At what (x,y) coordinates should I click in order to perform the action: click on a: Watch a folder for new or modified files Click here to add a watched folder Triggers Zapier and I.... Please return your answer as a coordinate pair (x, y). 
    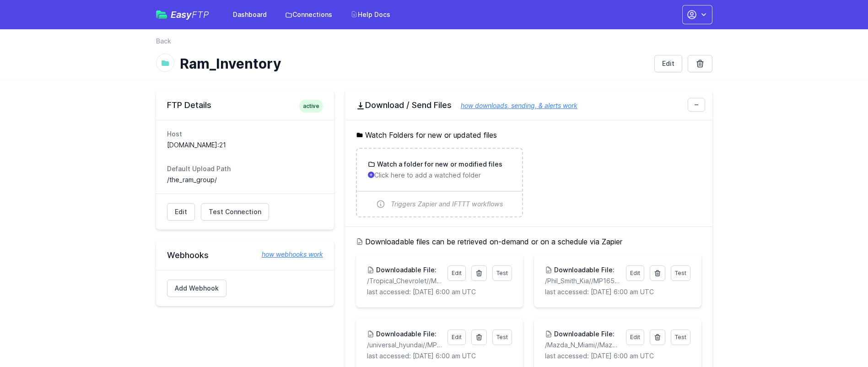
    Looking at the image, I should click on (440, 182).